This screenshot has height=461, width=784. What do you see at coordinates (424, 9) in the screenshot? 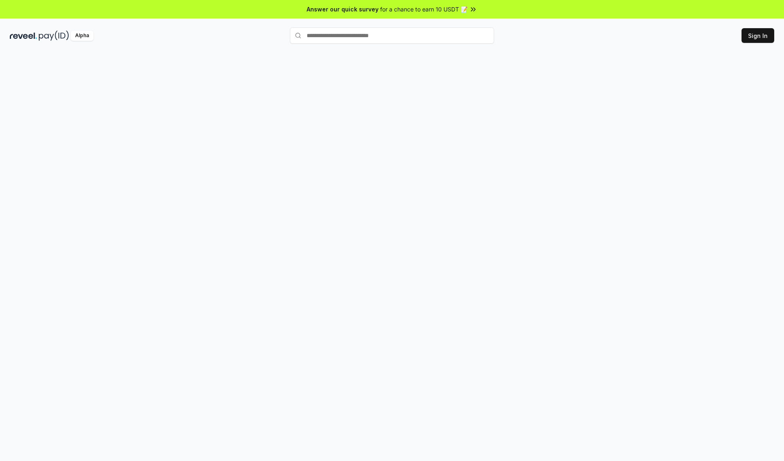
I see `span: for a chance to earn 10 USDT 📝` at bounding box center [424, 9].